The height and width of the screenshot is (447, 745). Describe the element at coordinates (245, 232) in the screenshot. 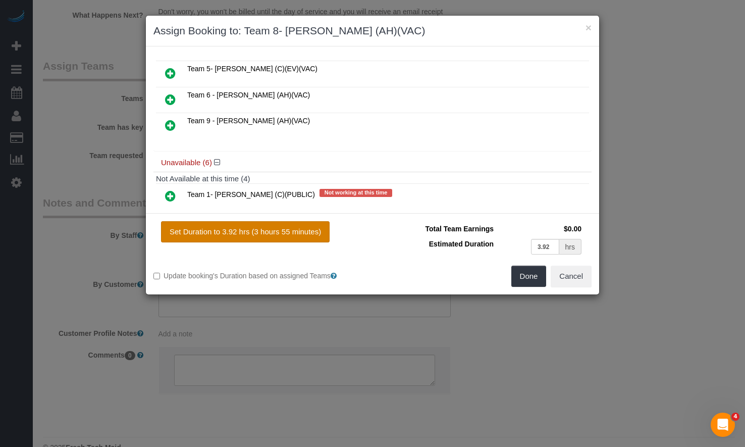

I see `button: Set Duration to 3.92 hrs (3 hours 55 minutes)` at that location.